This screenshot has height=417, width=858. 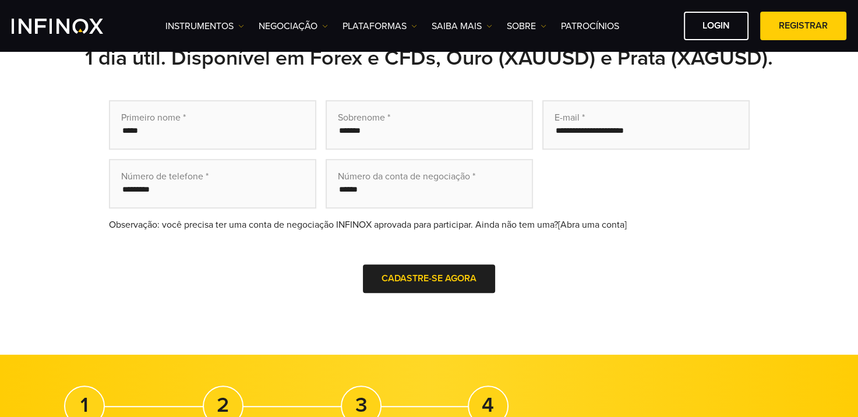 I want to click on a: Instrumentos, so click(x=204, y=26).